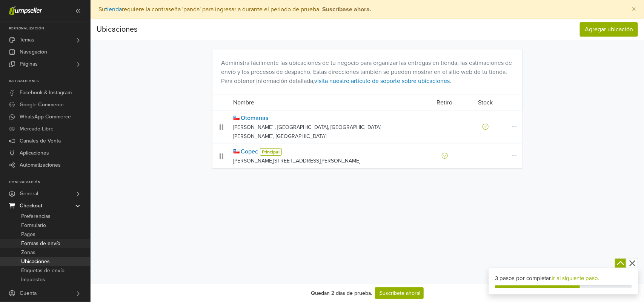  I want to click on div: Retiro, so click(445, 103).